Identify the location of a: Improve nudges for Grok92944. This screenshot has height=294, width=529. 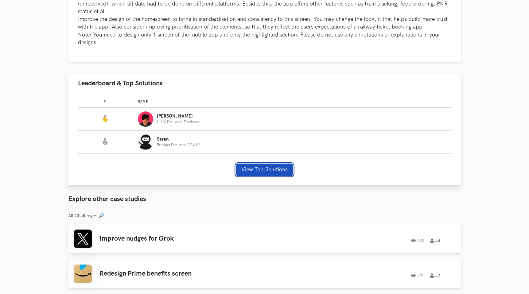
(265, 239).